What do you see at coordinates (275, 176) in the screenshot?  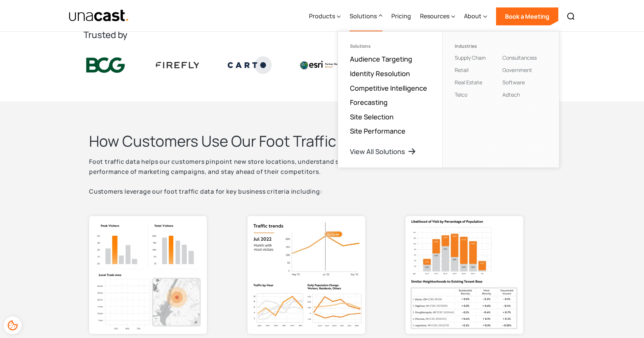 I see `p: Foot traffic data helps our customers pinpoint new store locations, understand store performance,...` at bounding box center [275, 176].